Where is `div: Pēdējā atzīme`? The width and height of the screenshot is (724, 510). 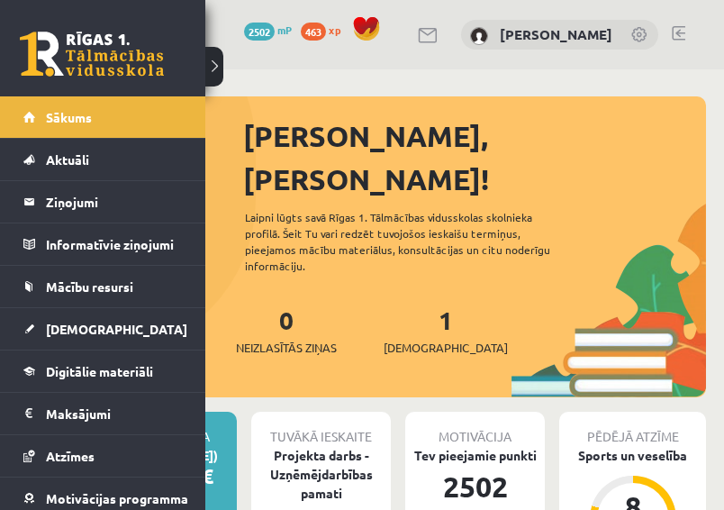
div: Pēdējā atzīme is located at coordinates (632, 429).